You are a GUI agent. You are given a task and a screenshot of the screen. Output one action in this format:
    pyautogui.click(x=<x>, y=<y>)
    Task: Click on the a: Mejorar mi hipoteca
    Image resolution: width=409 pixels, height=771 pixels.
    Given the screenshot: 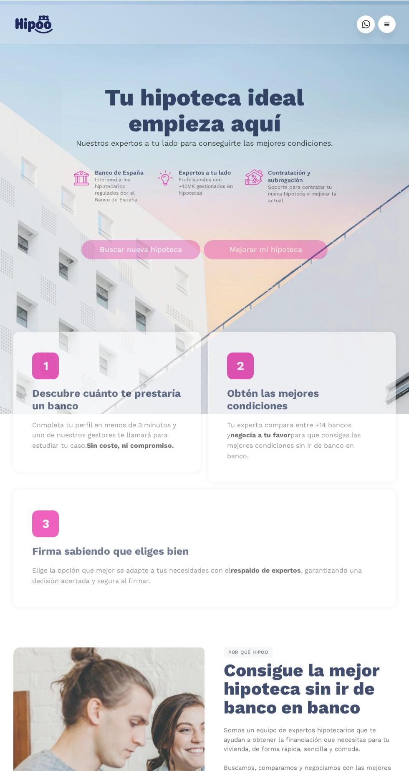 What is the action you would take?
    pyautogui.click(x=266, y=250)
    